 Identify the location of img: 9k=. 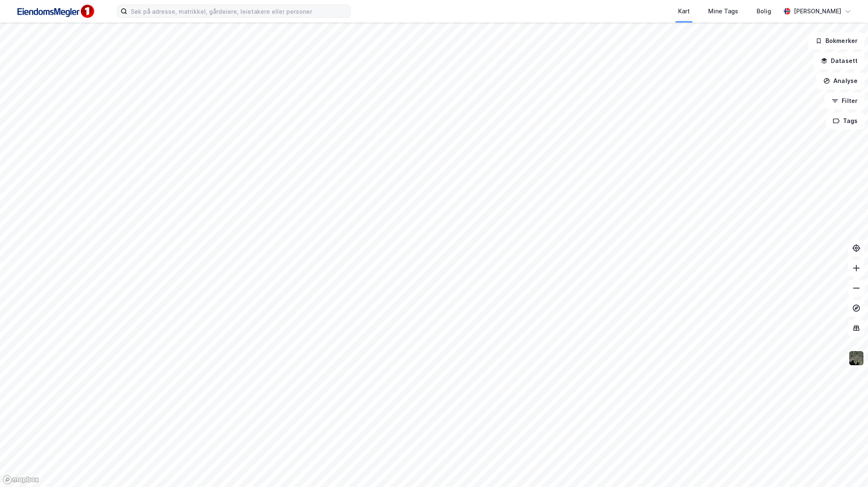
(856, 358).